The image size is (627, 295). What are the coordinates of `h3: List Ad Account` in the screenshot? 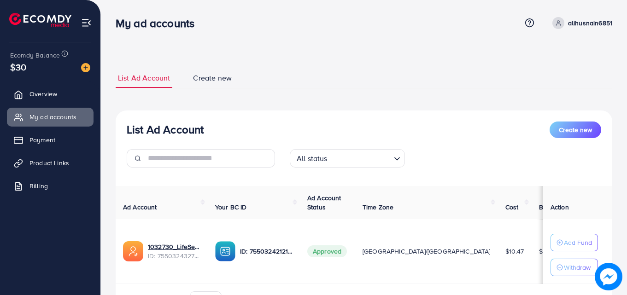 It's located at (165, 129).